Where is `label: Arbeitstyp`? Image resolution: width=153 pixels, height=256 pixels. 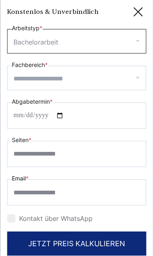
label: Arbeitstyp is located at coordinates (27, 28).